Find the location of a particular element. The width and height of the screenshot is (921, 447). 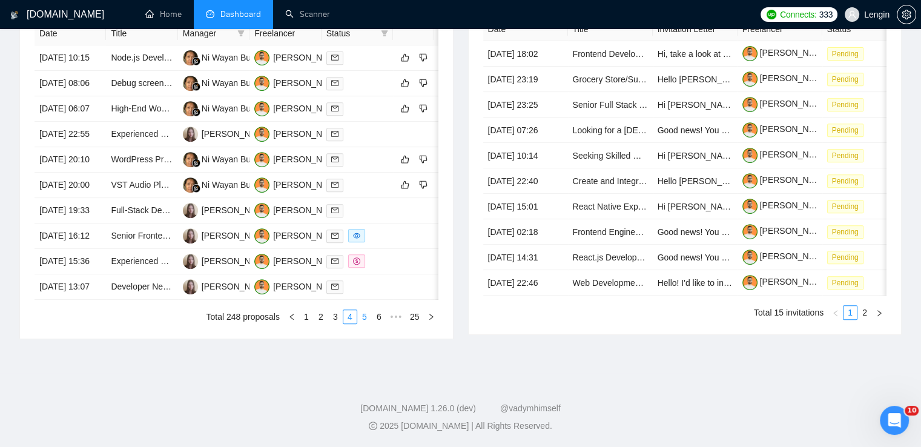

a: 2 is located at coordinates (865, 313).